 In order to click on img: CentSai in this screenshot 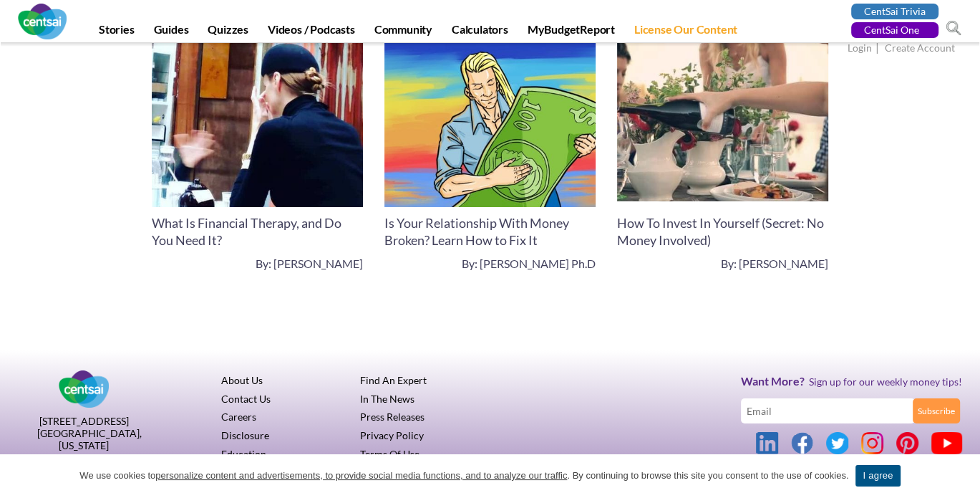, I will do `click(43, 22)`.